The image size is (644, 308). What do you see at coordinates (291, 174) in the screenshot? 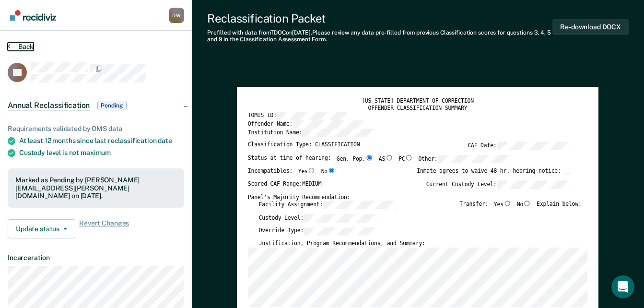
I see `div: Incompatibles:` at bounding box center [291, 174].